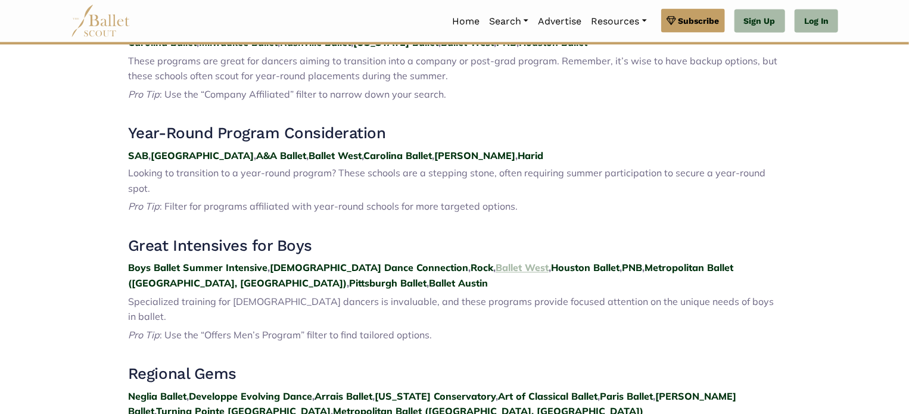 The image size is (909, 414). I want to click on a: Milwaukee Ballet, so click(238, 42).